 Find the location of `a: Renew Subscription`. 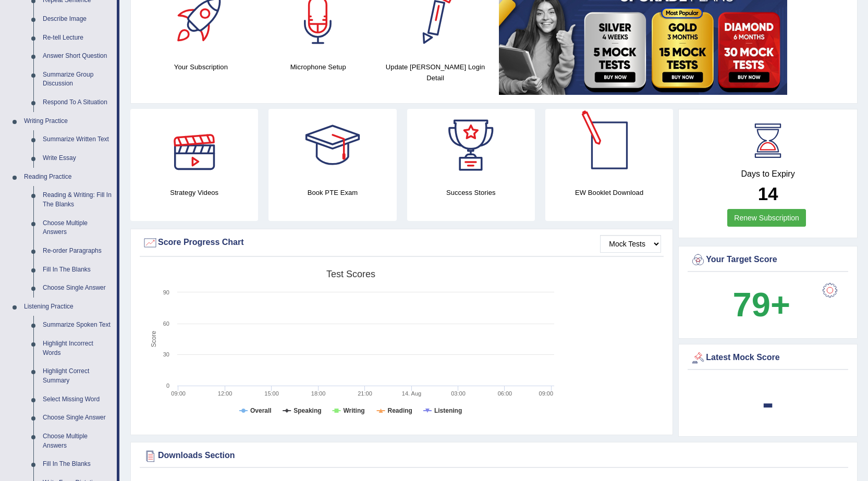

a: Renew Subscription is located at coordinates (767, 218).